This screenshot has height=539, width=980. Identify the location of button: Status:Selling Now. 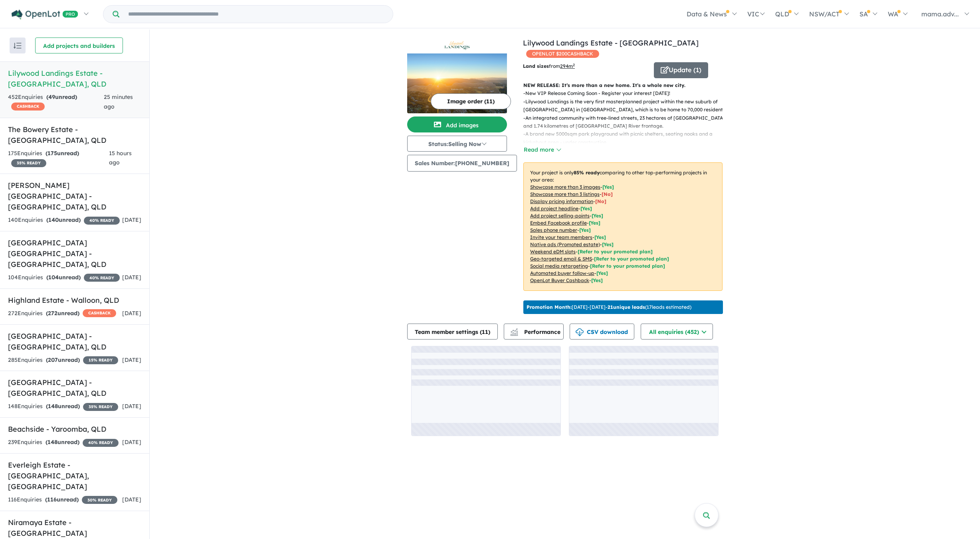
(457, 143).